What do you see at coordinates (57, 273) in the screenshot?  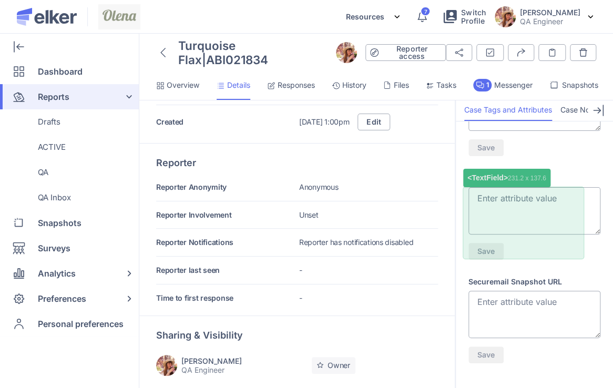 I see `span: Analytics` at bounding box center [57, 273].